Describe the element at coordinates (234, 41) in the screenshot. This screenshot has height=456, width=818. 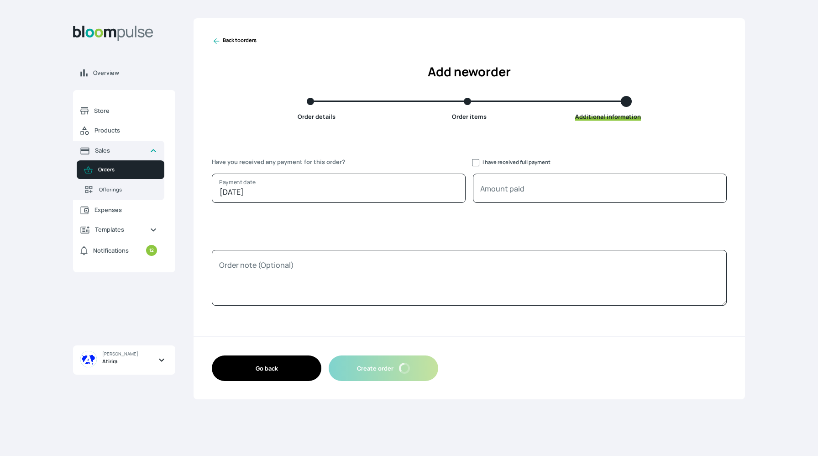
I see `a: Back toorders` at that location.